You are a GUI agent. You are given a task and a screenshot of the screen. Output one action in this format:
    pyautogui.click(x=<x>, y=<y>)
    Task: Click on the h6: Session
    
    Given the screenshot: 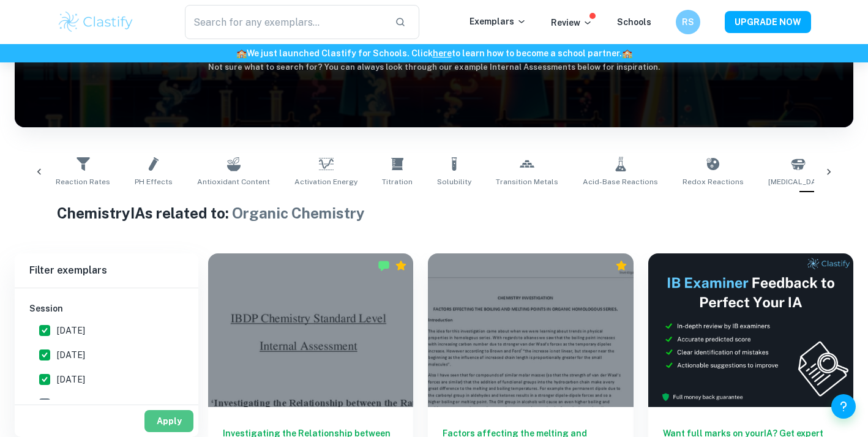 What is the action you would take?
    pyautogui.click(x=107, y=308)
    